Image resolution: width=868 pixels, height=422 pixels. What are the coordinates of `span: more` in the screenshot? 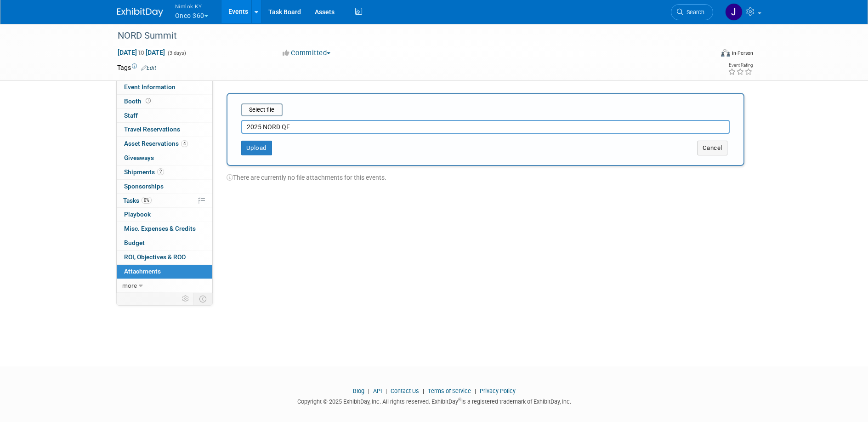 It's located at (130, 285).